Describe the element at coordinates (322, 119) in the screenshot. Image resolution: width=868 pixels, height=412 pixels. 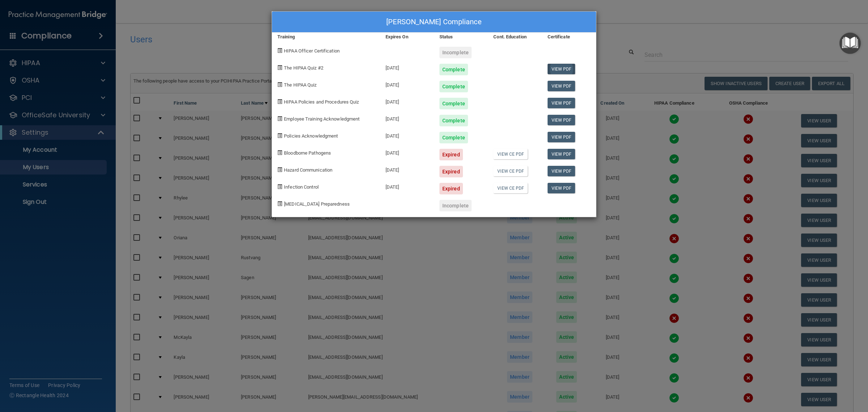
I see `span: Employee Training Acknowledgment` at that location.